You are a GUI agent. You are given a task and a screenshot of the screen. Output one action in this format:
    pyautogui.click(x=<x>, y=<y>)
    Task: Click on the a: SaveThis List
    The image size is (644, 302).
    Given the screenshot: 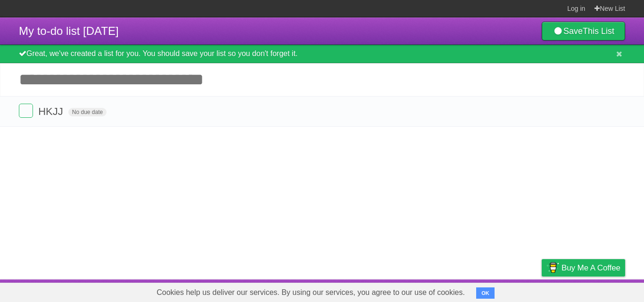 What is the action you would take?
    pyautogui.click(x=583, y=31)
    